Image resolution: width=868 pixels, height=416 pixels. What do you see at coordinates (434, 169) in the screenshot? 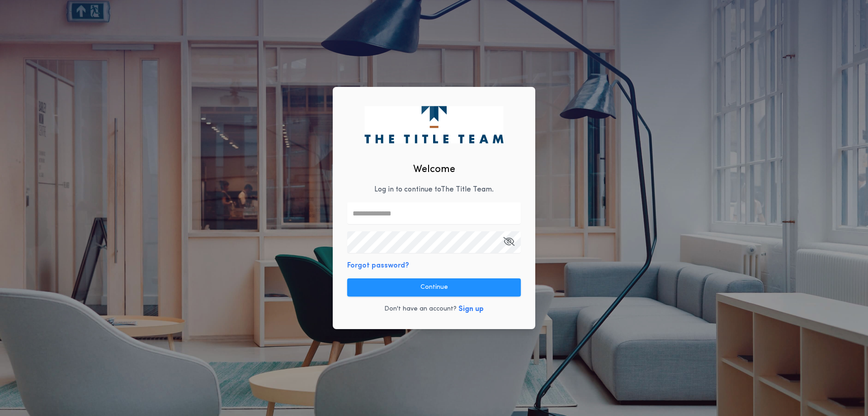
I see `h2: Welcome` at bounding box center [434, 169].